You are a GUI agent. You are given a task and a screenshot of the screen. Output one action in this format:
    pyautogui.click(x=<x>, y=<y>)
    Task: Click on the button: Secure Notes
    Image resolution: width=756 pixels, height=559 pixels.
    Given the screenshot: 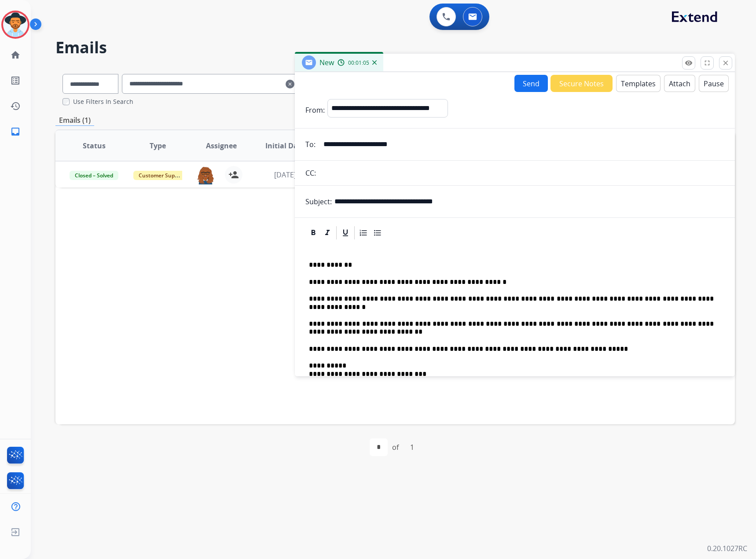 What is the action you would take?
    pyautogui.click(x=581, y=83)
    